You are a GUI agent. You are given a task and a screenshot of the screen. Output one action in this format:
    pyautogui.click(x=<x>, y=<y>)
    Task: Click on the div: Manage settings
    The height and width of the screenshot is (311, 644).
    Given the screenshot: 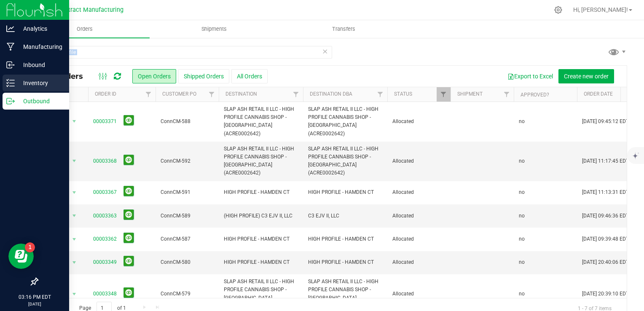 What is the action you would take?
    pyautogui.click(x=558, y=10)
    